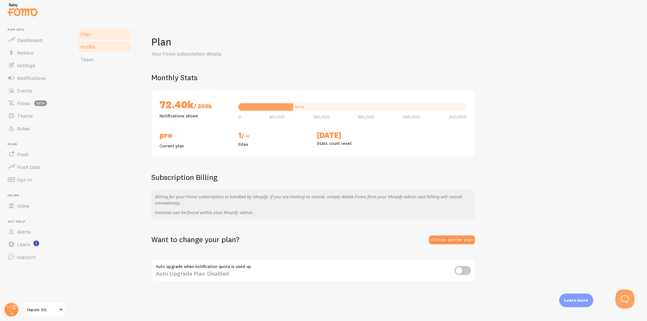 This screenshot has height=321, width=647. What do you see at coordinates (366, 117) in the screenshot?
I see `span: 180,000` at bounding box center [366, 117].